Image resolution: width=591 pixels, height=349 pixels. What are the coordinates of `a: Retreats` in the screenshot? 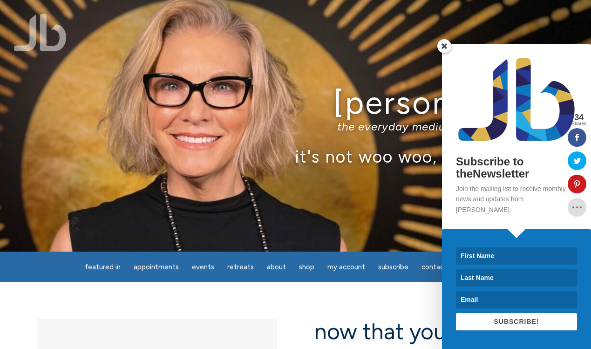 It's located at (240, 267).